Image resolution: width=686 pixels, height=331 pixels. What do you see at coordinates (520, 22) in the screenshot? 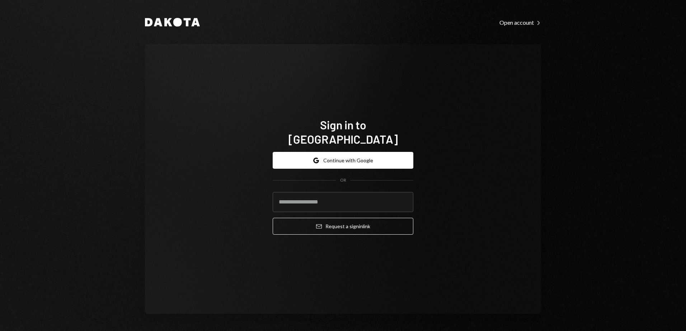
I see `a: Open account` at bounding box center [520, 22].